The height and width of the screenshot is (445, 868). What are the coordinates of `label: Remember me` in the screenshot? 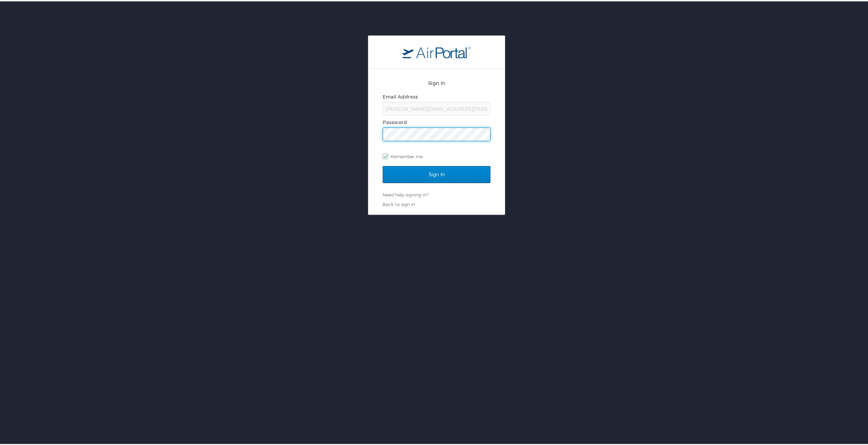 It's located at (437, 155).